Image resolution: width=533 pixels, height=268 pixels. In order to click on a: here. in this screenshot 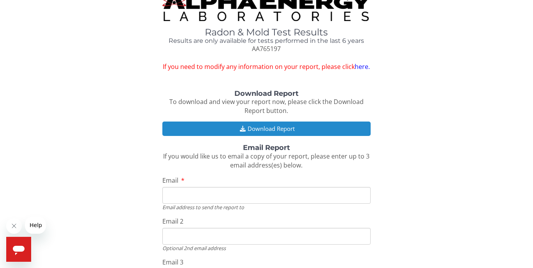, I will do `click(362, 67)`.